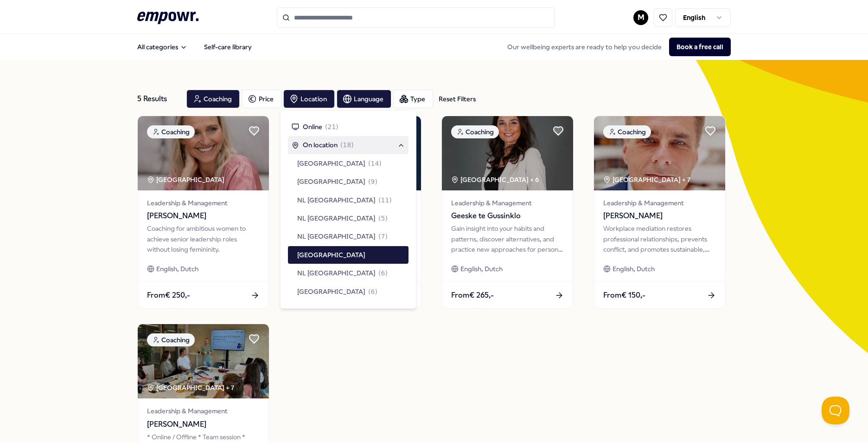 The height and width of the screenshot is (443, 868). What do you see at coordinates (158, 99) in the screenshot?
I see `div: 5 Results` at bounding box center [158, 99].